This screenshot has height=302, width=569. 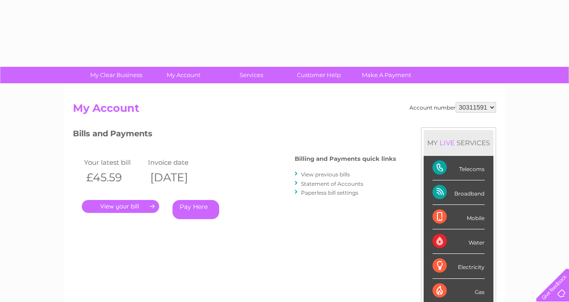 I want to click on td: Your latest bill, so click(x=114, y=162).